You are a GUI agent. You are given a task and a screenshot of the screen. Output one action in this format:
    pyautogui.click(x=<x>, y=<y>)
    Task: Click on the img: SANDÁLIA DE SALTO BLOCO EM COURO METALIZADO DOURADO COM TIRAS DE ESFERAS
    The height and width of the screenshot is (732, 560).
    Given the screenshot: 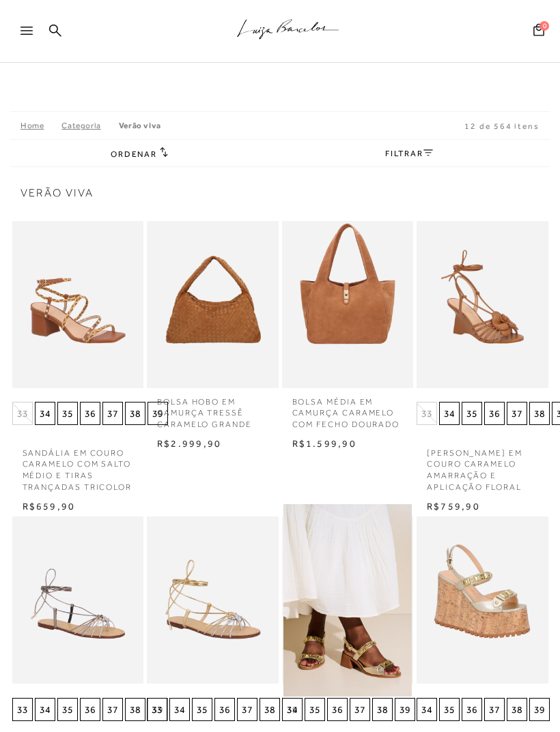 What is the action you would take?
    pyautogui.click(x=347, y=601)
    